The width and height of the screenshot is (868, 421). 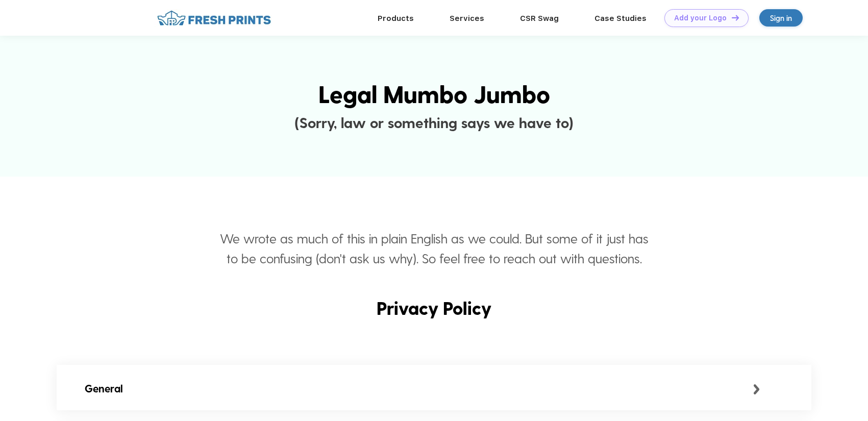 I want to click on a: Products, so click(x=395, y=18).